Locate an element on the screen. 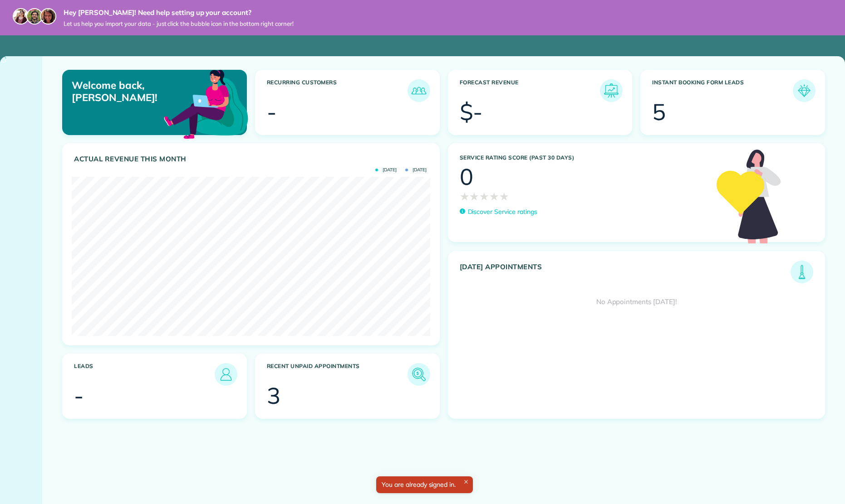 The height and width of the screenshot is (504, 845). h3: Instant Booking Form Leads is located at coordinates (722, 91).